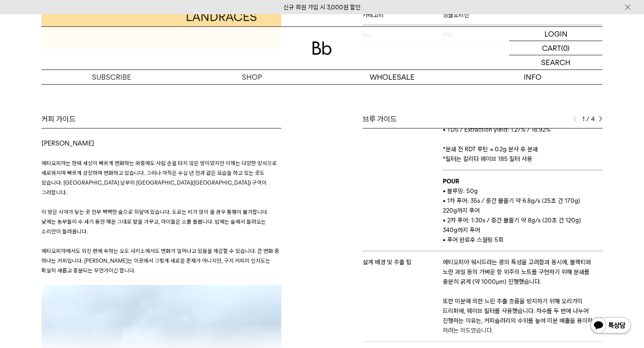  I want to click on a: SHOP, so click(252, 77).